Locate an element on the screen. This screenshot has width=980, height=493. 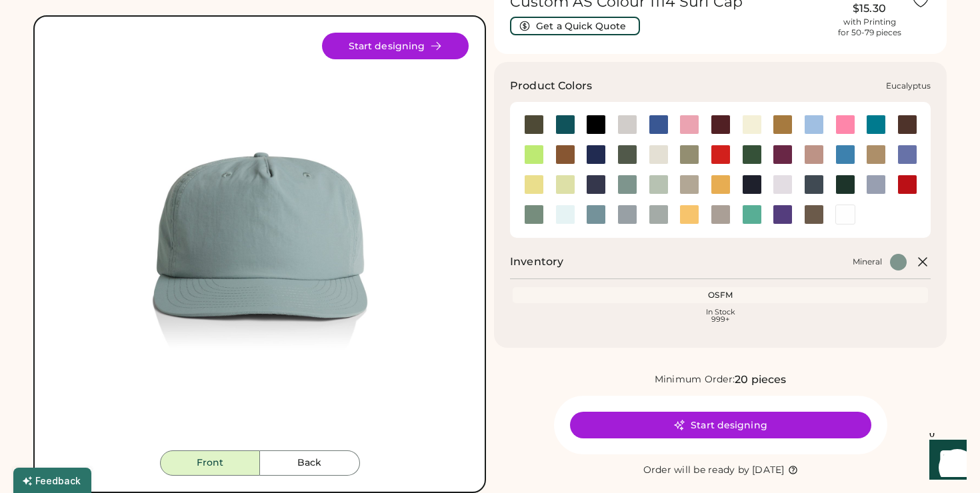
div: $15.30 is located at coordinates (869, 9).